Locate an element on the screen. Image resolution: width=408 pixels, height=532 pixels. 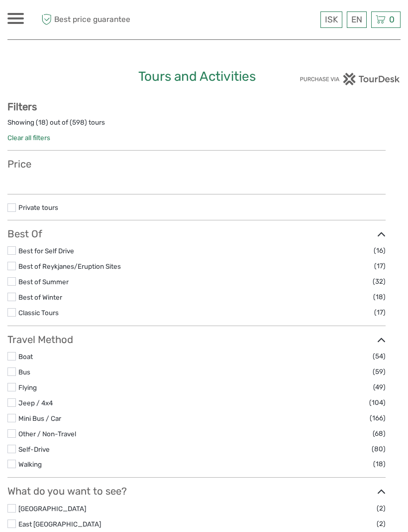
span: (68) is located at coordinates (379, 433).